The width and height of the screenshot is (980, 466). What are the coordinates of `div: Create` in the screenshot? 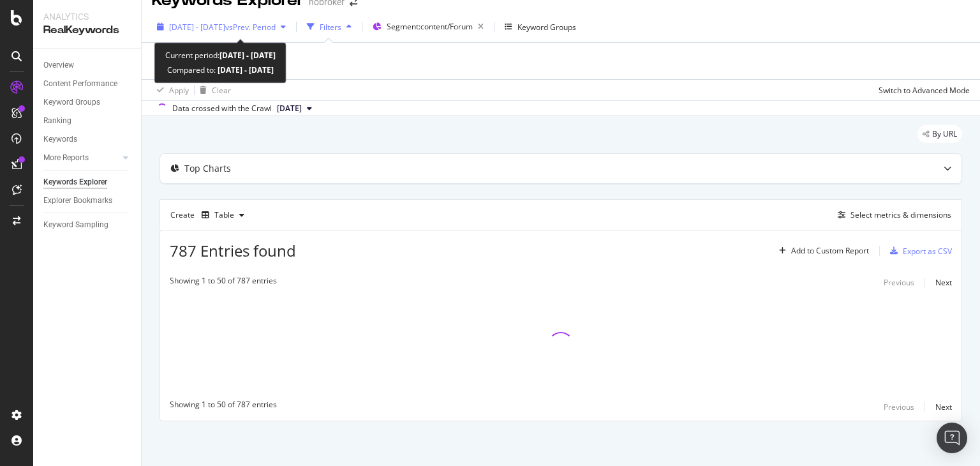 It's located at (210, 215).